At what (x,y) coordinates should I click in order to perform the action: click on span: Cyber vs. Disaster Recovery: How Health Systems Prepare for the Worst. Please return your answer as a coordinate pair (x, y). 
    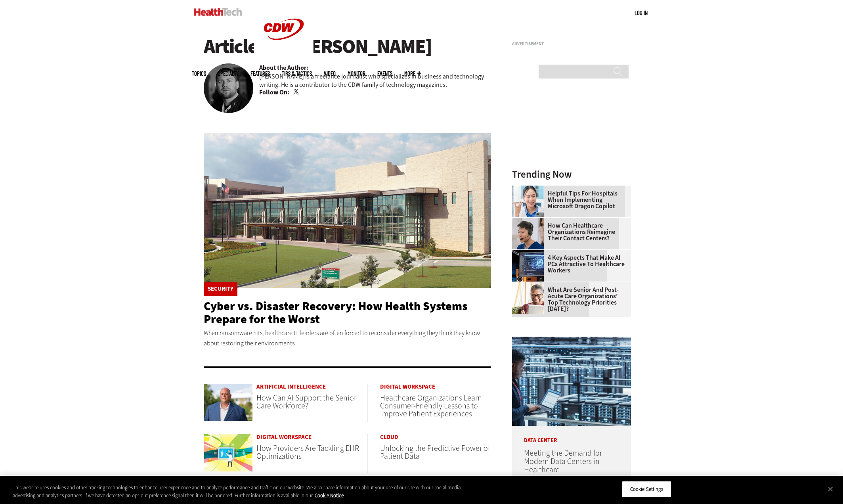
    Looking at the image, I should click on (336, 313).